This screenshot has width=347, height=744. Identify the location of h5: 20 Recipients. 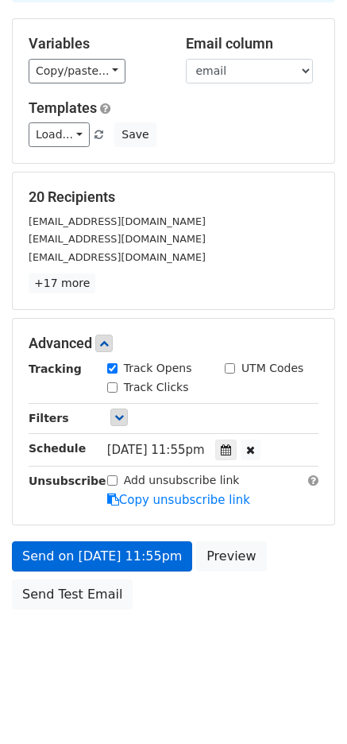
(173, 197).